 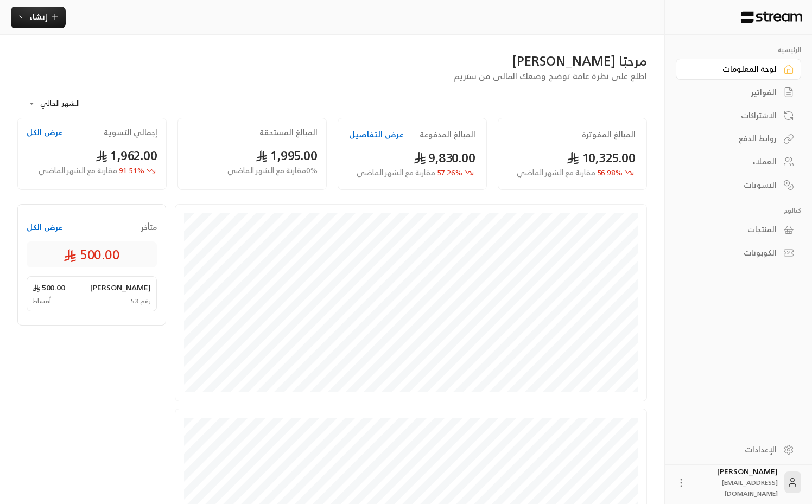 What do you see at coordinates (410, 172) in the screenshot?
I see `span: 57.26 %` at bounding box center [410, 172].